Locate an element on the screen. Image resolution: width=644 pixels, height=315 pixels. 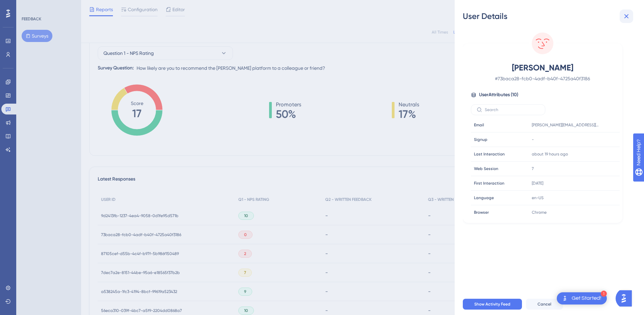
span: # 73baca28-fcb0-4adf-b40f-4725a40f3186 is located at coordinates (543, 79).